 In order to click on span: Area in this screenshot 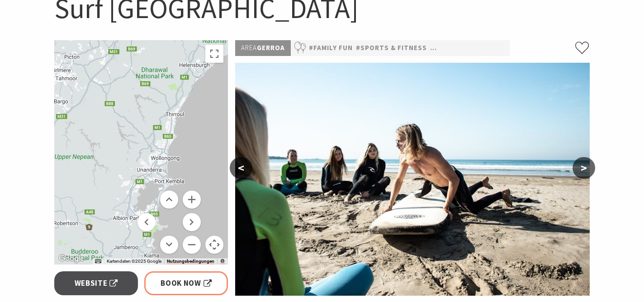, I will do `click(249, 48)`.